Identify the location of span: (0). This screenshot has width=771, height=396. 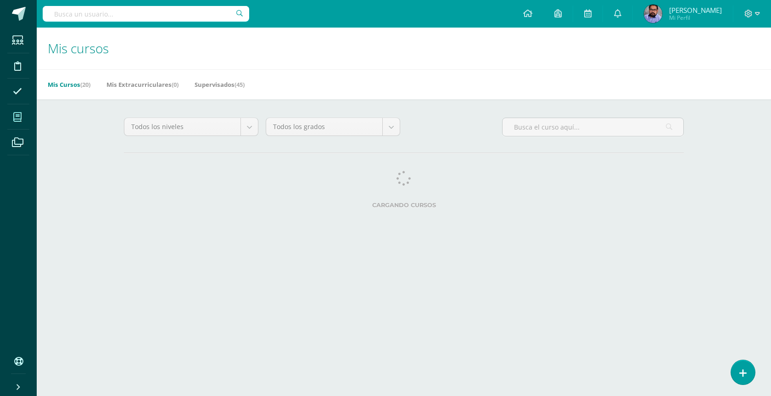
(175, 84).